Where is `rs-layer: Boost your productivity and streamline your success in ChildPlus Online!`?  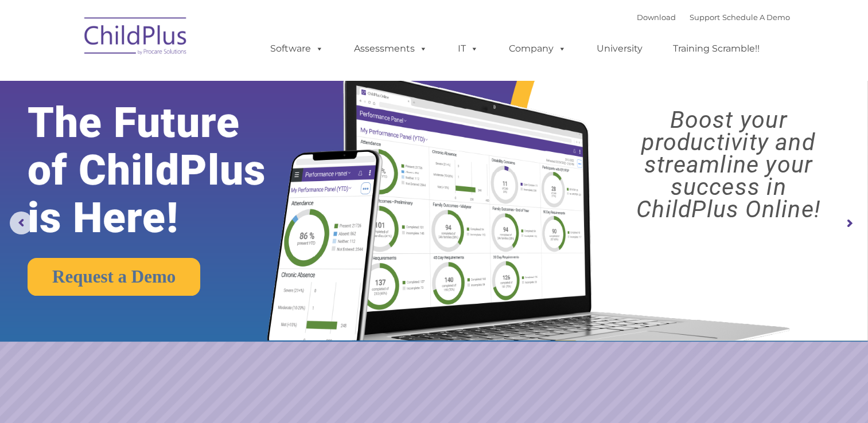 rs-layer: Boost your productivity and streamline your success in ChildPlus Online! is located at coordinates (728, 165).